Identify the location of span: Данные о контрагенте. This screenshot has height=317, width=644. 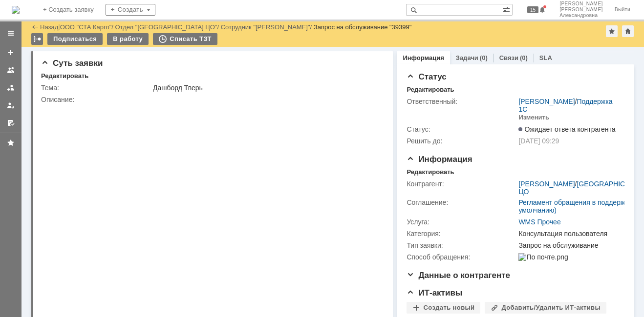
(458, 275).